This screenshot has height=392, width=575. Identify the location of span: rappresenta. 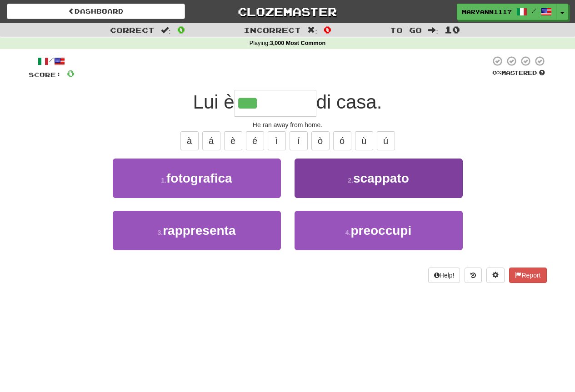
(199, 230).